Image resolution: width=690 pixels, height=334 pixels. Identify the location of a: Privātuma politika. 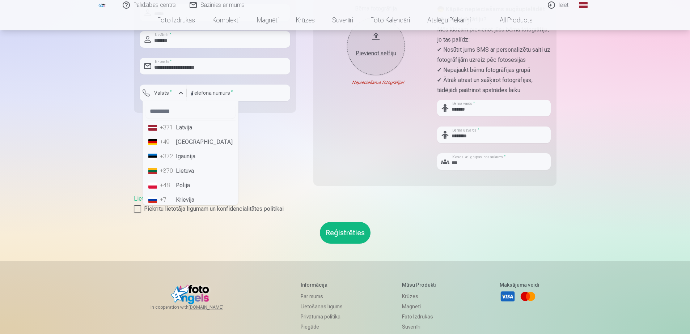
(322, 317).